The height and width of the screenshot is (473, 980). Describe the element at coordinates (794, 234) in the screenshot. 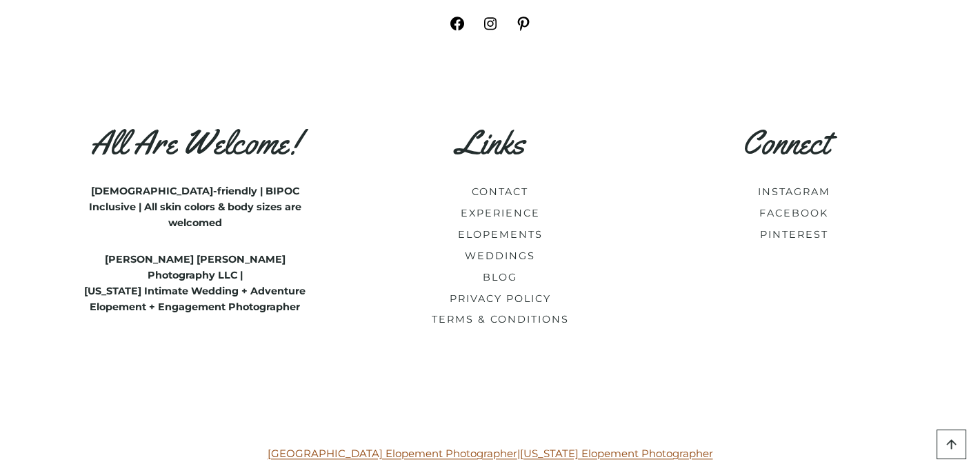

I see `a: PINTEREST` at that location.